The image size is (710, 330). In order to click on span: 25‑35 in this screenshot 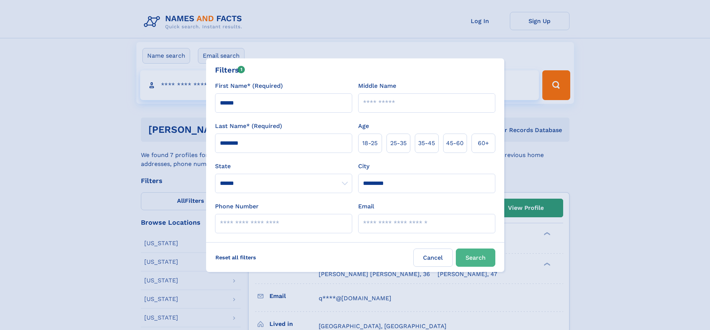, I will do `click(398, 143)`.